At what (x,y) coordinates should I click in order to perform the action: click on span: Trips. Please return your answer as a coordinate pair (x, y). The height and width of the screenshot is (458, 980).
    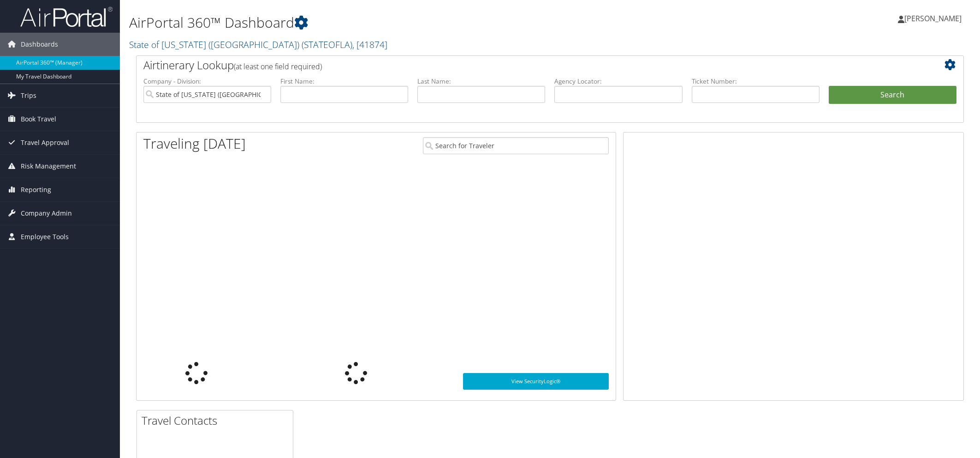
    Looking at the image, I should click on (28, 95).